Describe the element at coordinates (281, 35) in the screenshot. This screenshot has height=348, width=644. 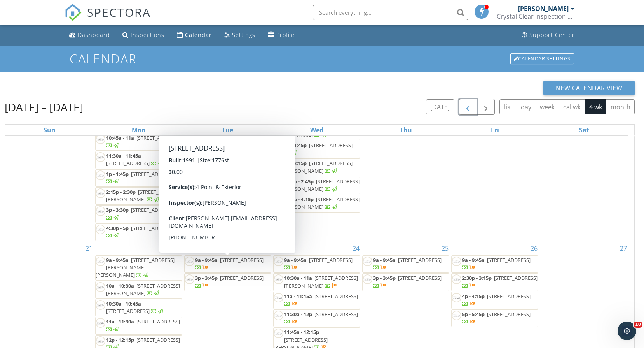
I see `a: Profile` at that location.